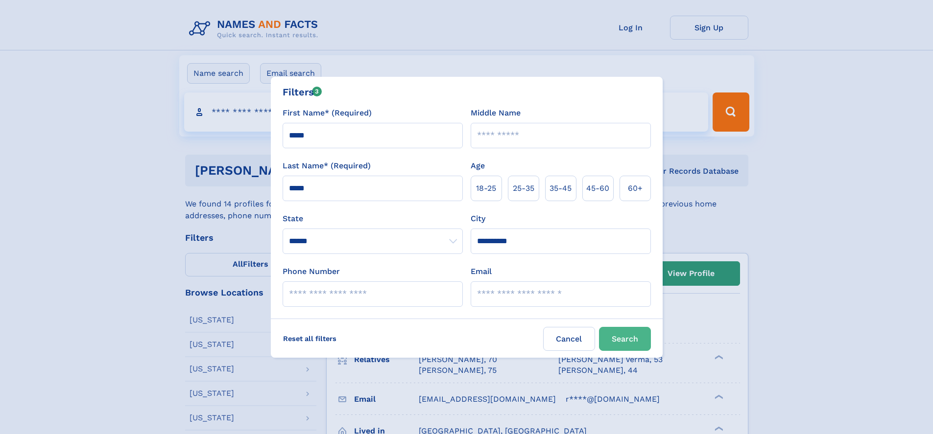  Describe the element at coordinates (327, 113) in the screenshot. I see `label: First Name* (Required)` at that location.